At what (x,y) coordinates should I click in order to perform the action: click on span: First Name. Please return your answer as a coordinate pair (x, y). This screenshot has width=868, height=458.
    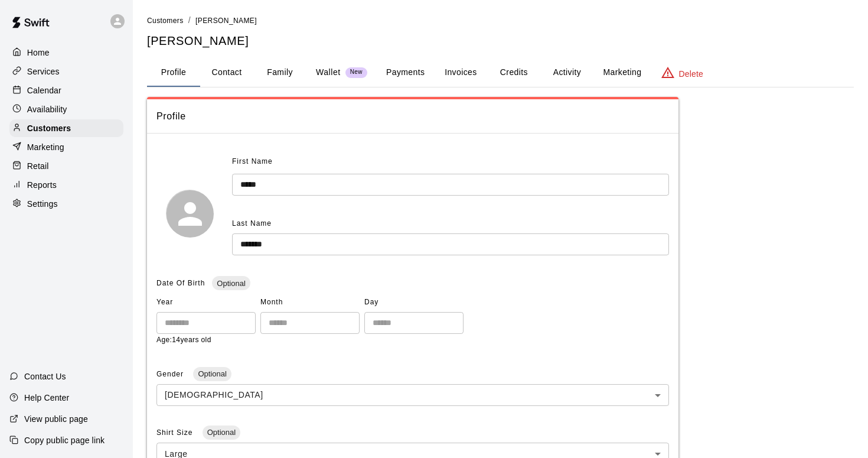
    Looking at the image, I should click on (252, 162).